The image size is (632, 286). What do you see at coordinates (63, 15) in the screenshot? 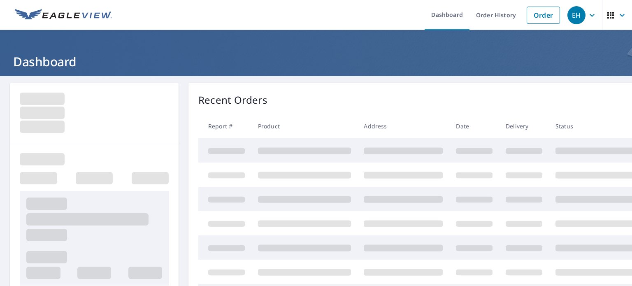
I see `img: EV Logo` at bounding box center [63, 15].